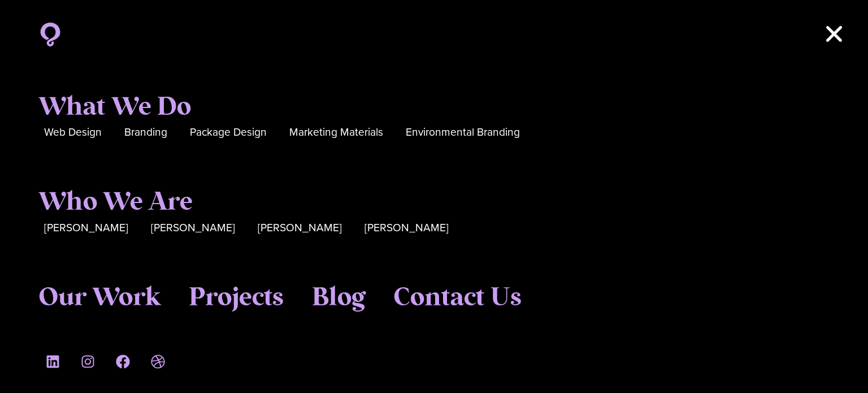 The height and width of the screenshot is (393, 868). What do you see at coordinates (338, 297) in the screenshot?
I see `span: Blog` at bounding box center [338, 297].